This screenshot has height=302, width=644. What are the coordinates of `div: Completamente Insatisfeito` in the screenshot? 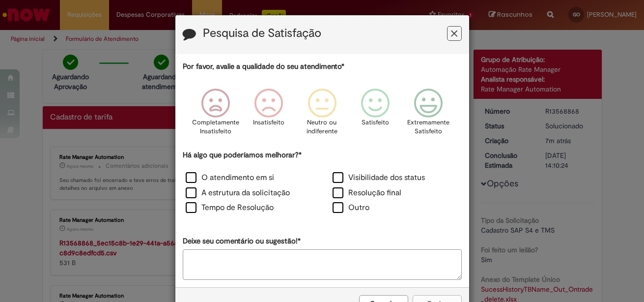 It's located at (216, 115).